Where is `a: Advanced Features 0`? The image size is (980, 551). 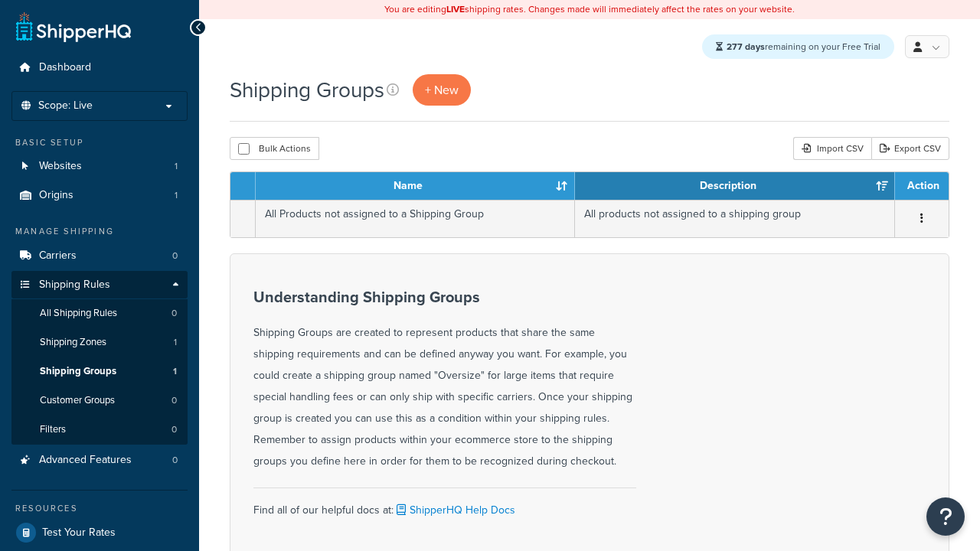 a: Advanced Features 0 is located at coordinates (100, 460).